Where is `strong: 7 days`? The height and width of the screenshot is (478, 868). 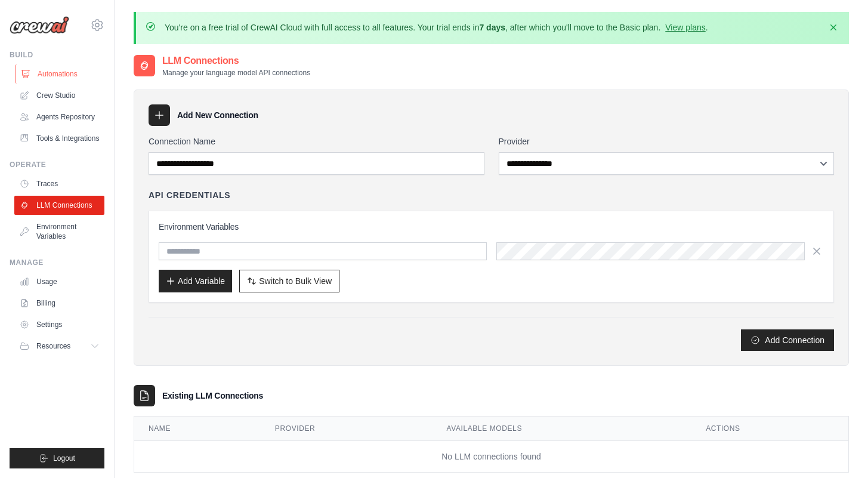 strong: 7 days is located at coordinates (493, 27).